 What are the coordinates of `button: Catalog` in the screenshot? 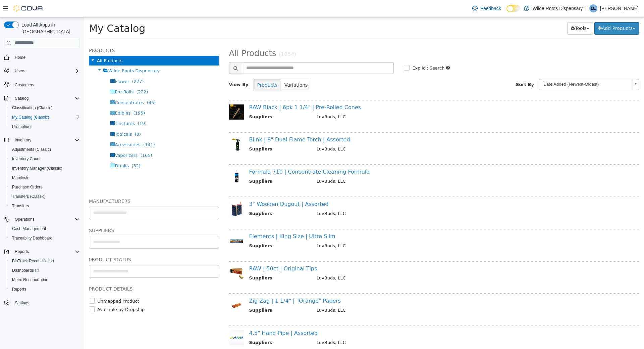 It's located at (42, 98).